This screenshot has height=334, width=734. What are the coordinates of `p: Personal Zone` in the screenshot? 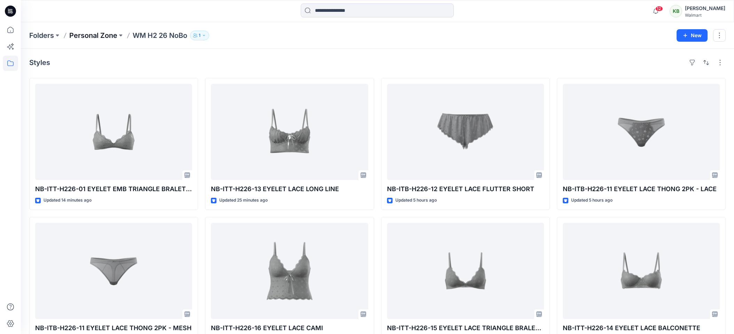 It's located at (93, 35).